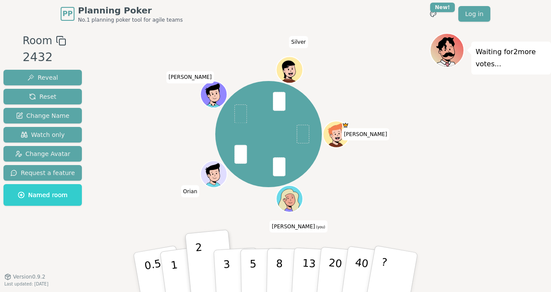 The height and width of the screenshot is (292, 551). Describe the element at coordinates (37, 41) in the screenshot. I see `span: Room` at that location.